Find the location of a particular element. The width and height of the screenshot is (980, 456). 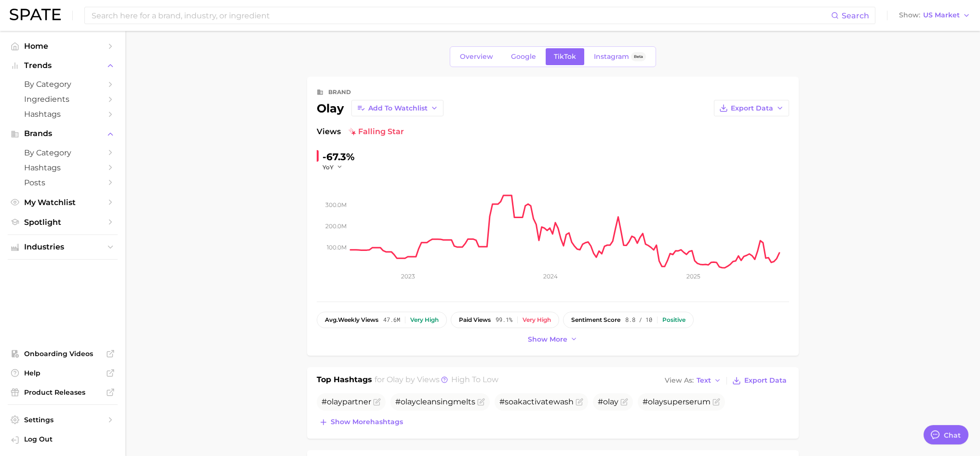

div: olay is located at coordinates (380, 108).